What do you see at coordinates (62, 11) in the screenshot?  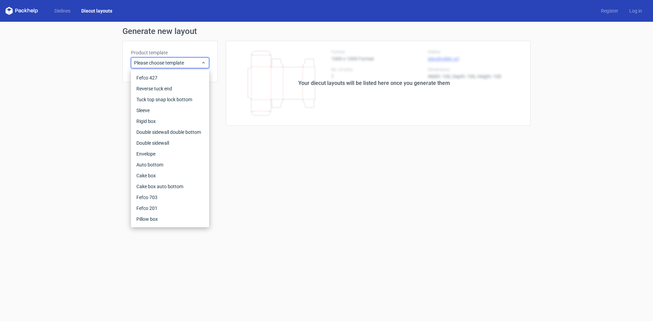 I see `a: Dielines` at bounding box center [62, 11].